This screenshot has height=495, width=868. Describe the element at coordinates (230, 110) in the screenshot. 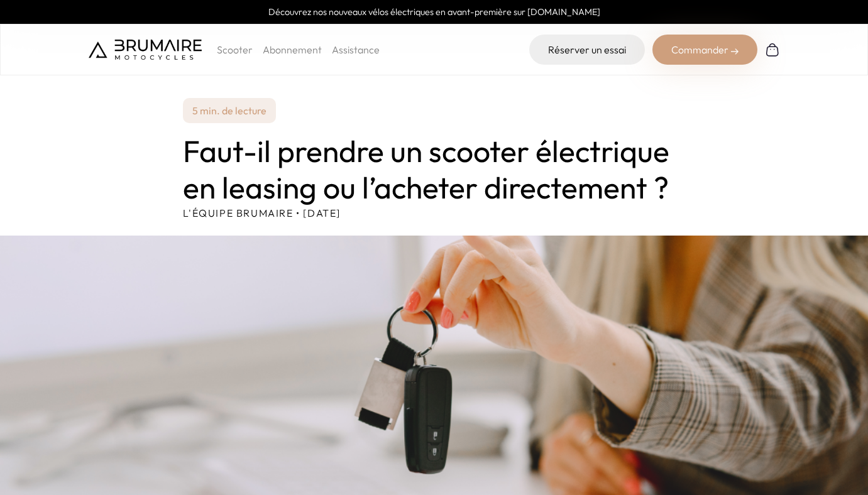

I see `p: 5 min. de lecture` at that location.